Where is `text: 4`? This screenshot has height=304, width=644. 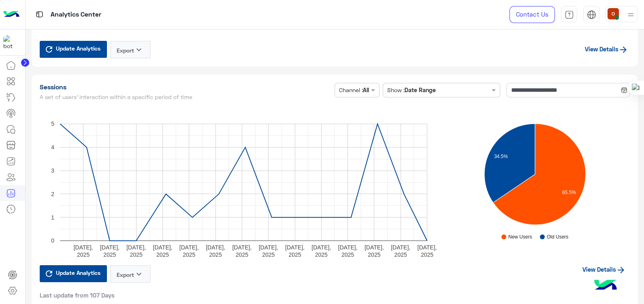 text: 4 is located at coordinates (52, 147).